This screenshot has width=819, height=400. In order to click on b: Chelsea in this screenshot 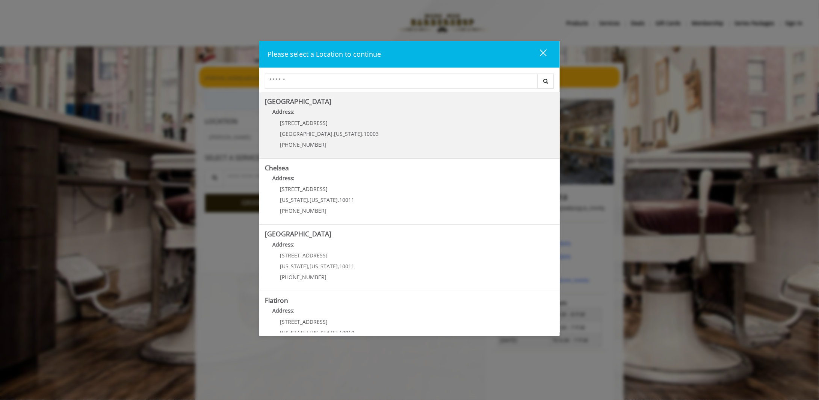, I will do `click(277, 168)`.